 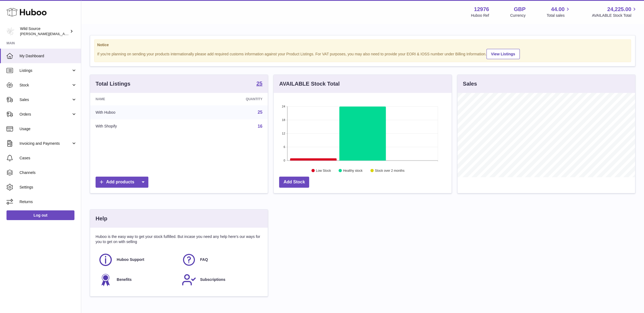 I want to click on h3: AVAILABLE Stock Total, so click(x=309, y=84).